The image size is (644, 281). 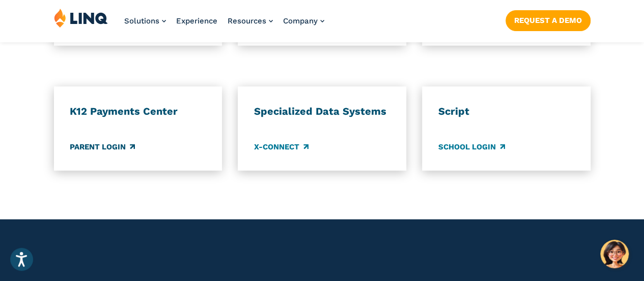 What do you see at coordinates (224, 25) in the screenshot?
I see `nav: Primary Navigation` at bounding box center [224, 25].